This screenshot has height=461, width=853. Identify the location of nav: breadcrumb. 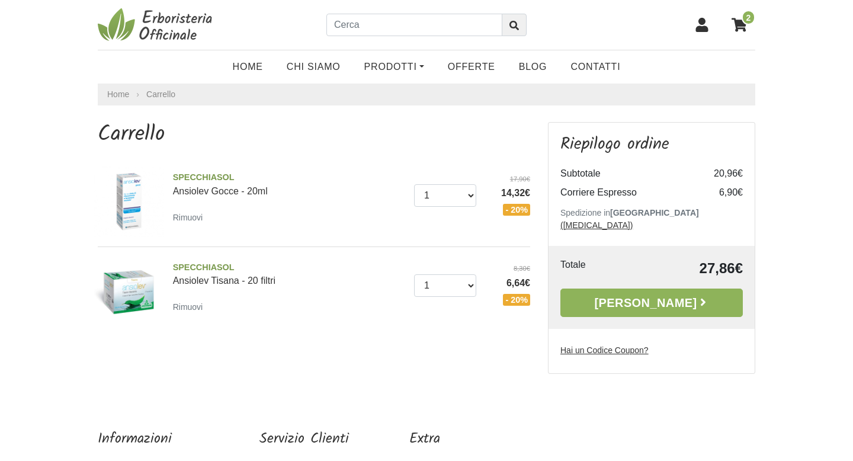
(426, 94).